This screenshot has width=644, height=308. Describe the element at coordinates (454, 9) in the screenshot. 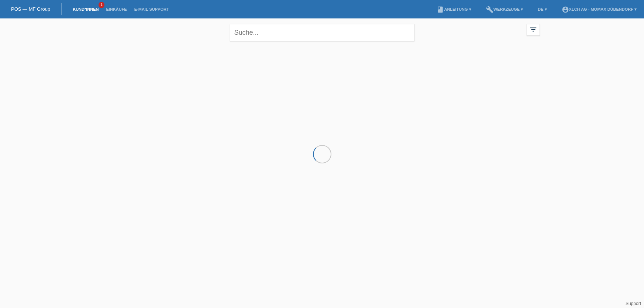

I see `a: bookAnleitung ▾` at that location.